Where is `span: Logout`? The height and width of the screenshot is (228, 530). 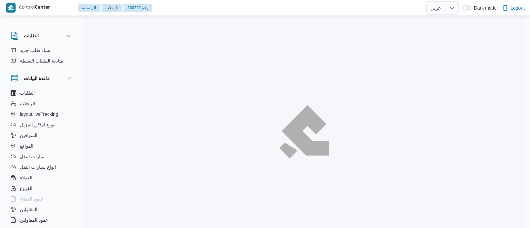 span: Logout is located at coordinates (517, 8).